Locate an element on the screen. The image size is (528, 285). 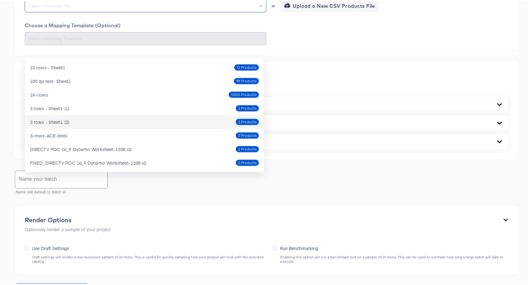
div: Draft settings will render a low-resolution sample of 10 items. This is useful for quickly sampli... is located at coordinates (149, 258).